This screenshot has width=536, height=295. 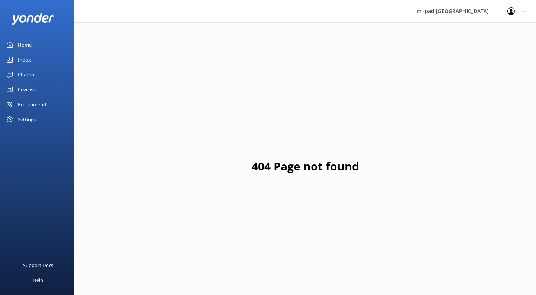 I want to click on div: Inbox, so click(x=24, y=60).